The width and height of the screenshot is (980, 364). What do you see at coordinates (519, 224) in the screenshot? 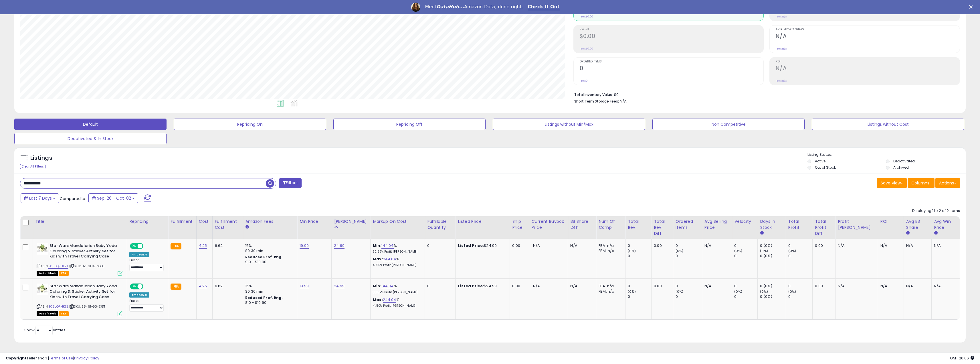
I see `div: Ship Price` at bounding box center [519, 224].